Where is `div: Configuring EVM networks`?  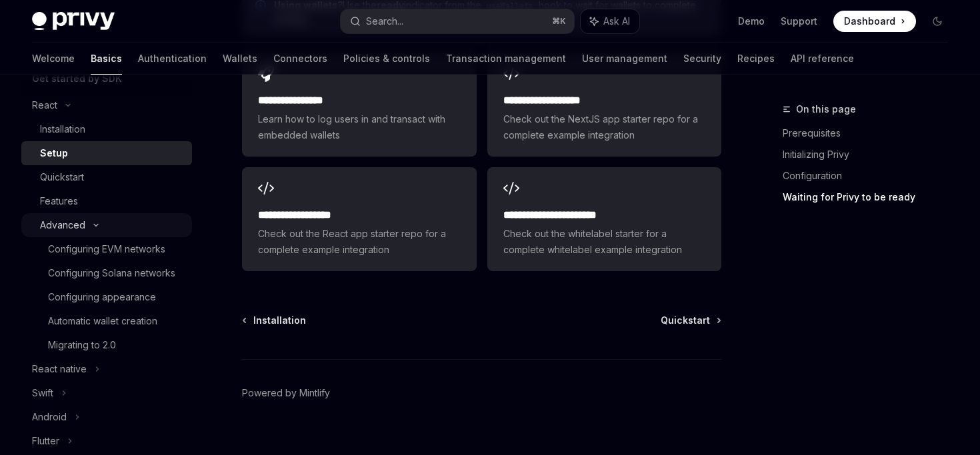
div: Configuring EVM networks is located at coordinates (107, 249).